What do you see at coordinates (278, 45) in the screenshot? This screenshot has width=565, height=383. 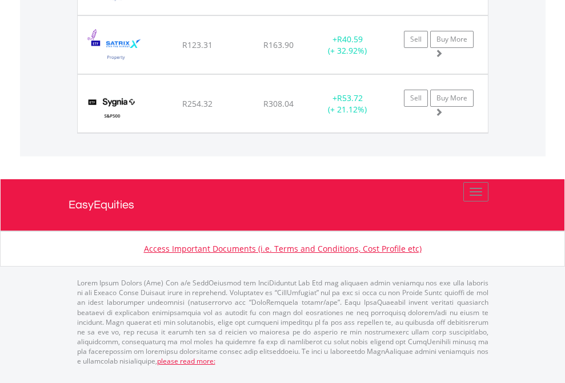 I see `span: R163.90` at bounding box center [278, 45].